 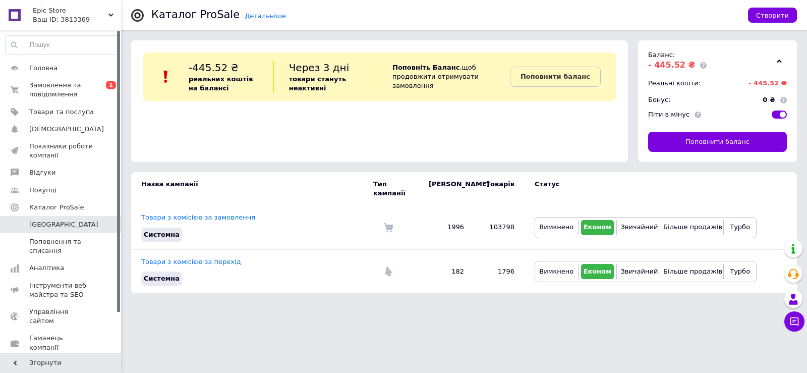 I want to click on a: Товари з комісією за перехід, so click(x=191, y=261).